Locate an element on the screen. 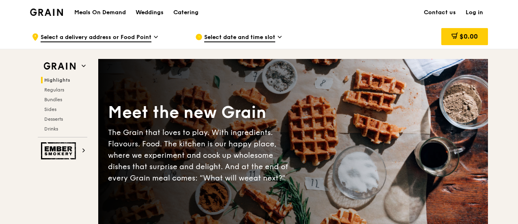 This screenshot has width=518, height=224. div: The Grain that loves to play. With ingredients. Flavours. Food. The kitchen is our happy place, w... is located at coordinates (201, 155).